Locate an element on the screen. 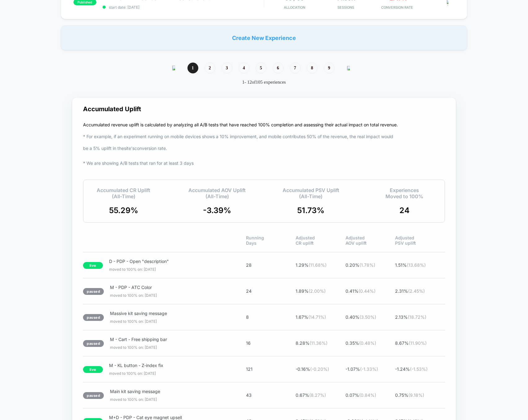 The width and height of the screenshot is (528, 420). span: ( 11.36 %) is located at coordinates (319, 343).